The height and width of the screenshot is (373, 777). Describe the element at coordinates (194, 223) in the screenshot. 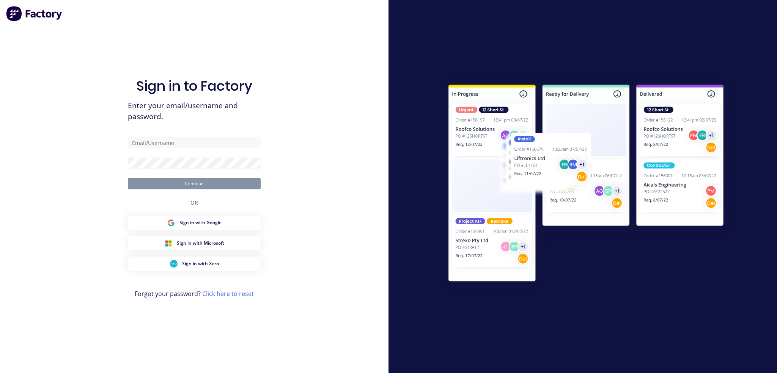

I see `button: Google Sign inSign in with Google` at that location.